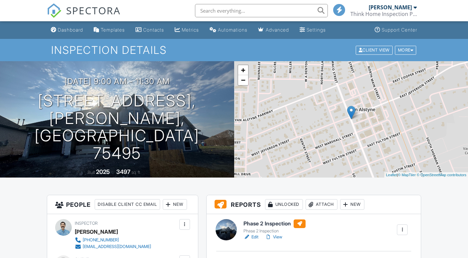 The width and height of the screenshot is (468, 258). What do you see at coordinates (441, 175) in the screenshot?
I see `a: © OpenStreetMap contributors` at bounding box center [441, 175].